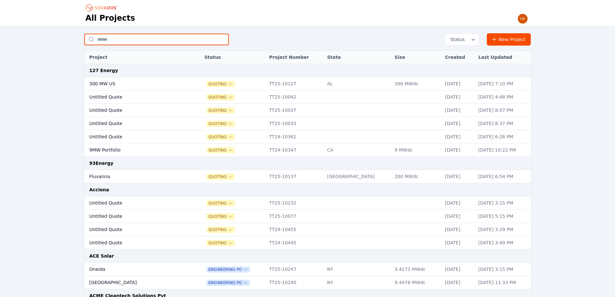 Image resolution: width=615 pixels, height=297 pixels. Describe the element at coordinates (295, 84) in the screenshot. I see `td: TT25-10127` at that location.